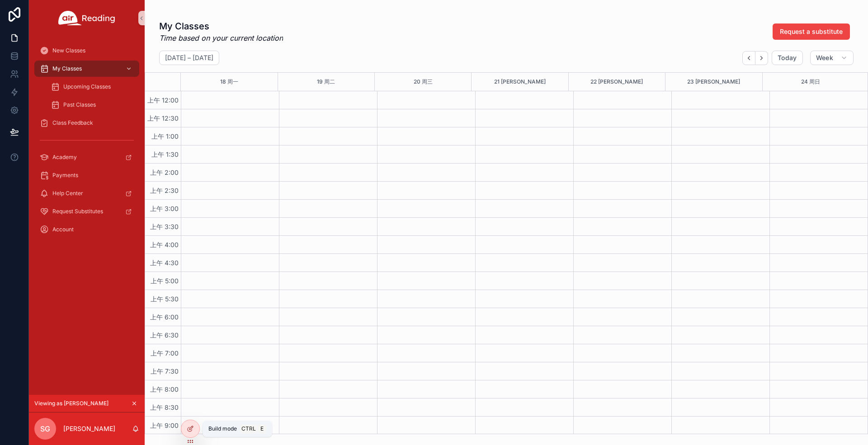  I want to click on span: 上午 3:00, so click(164, 208).